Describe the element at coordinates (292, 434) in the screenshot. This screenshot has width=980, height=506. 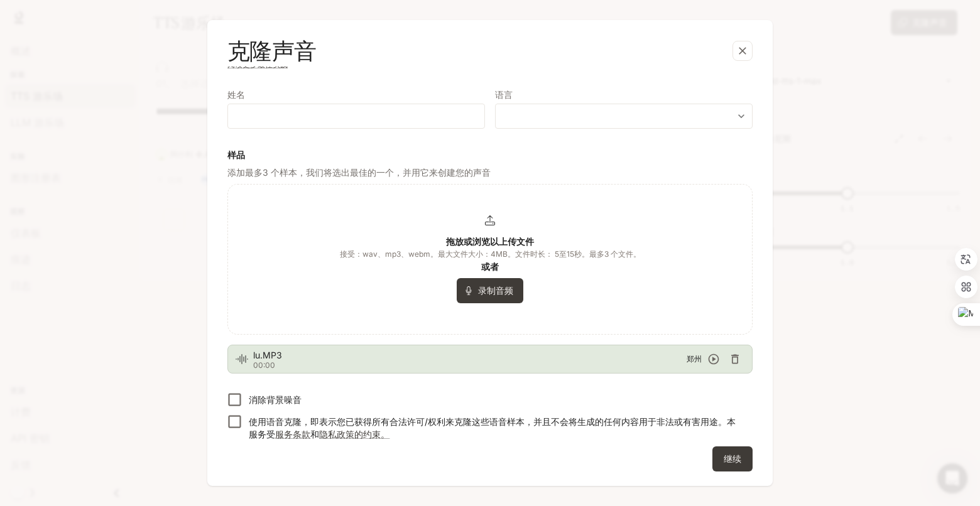
I see `a: 服务条款` at that location.